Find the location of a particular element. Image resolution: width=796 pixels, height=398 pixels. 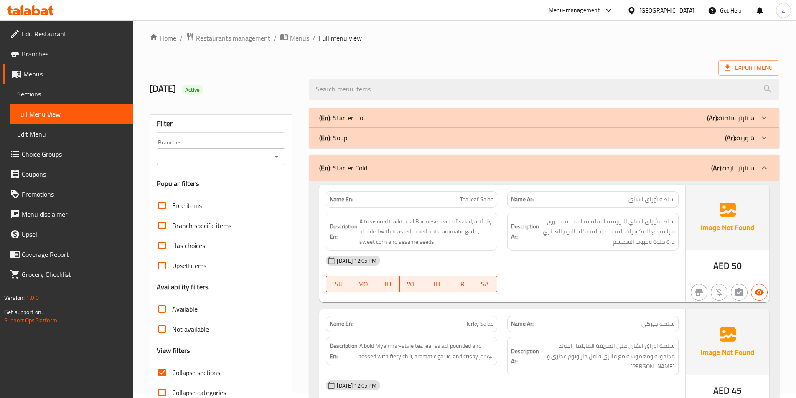

div: (En): Starter Hot(Ar):ستارتر ساخنة is located at coordinates (544, 118).